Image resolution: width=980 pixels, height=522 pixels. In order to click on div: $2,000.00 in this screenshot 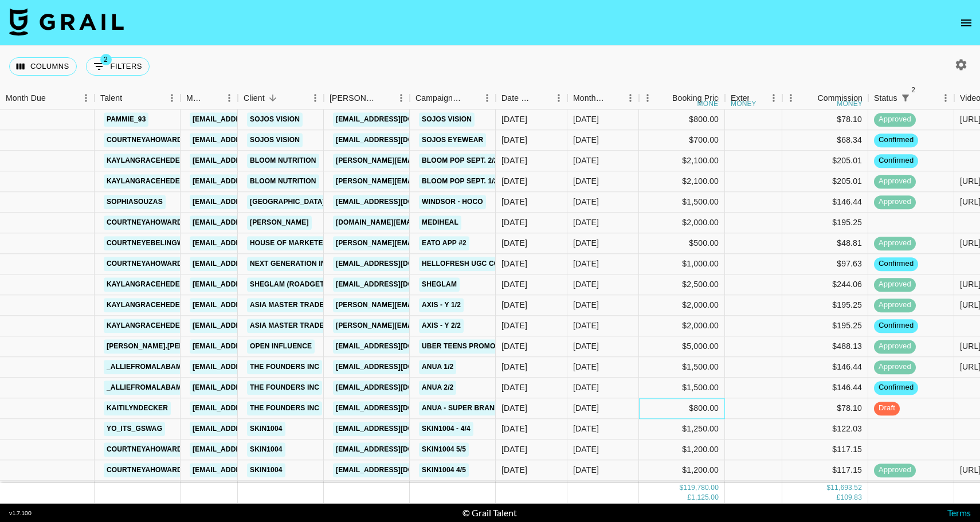, I will do `click(682, 305)`.